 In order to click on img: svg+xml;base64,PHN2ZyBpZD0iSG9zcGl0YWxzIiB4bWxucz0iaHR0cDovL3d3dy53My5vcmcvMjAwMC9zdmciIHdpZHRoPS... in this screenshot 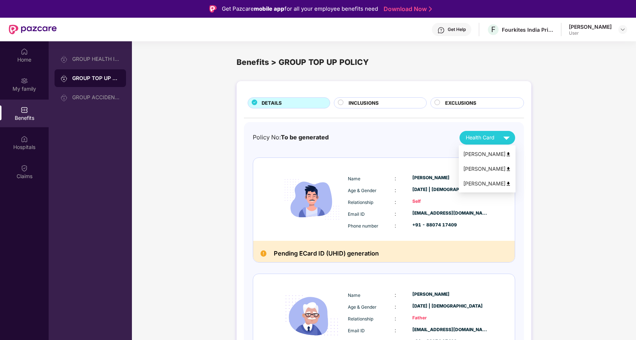, I will do `click(24, 139)`.